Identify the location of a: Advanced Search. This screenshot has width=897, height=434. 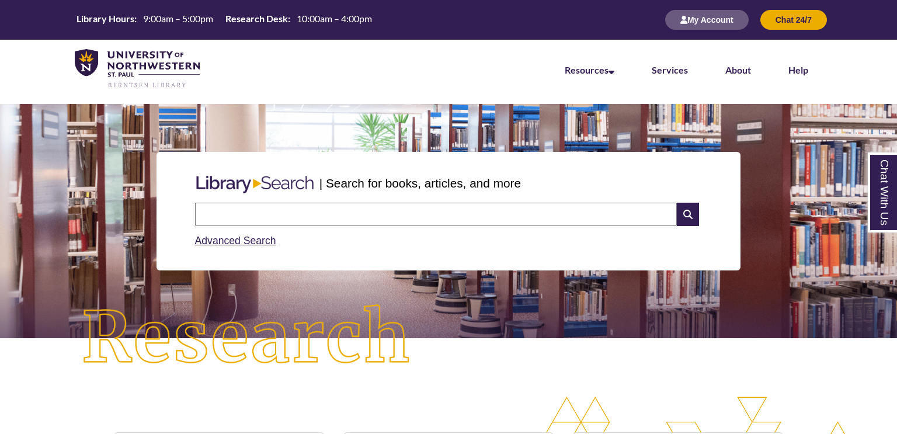
(235, 241).